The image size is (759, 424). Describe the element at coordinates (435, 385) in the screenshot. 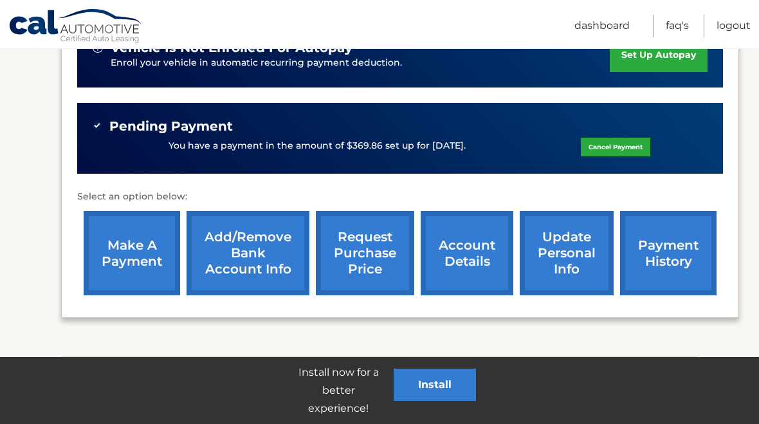

I see `button: Install` at that location.